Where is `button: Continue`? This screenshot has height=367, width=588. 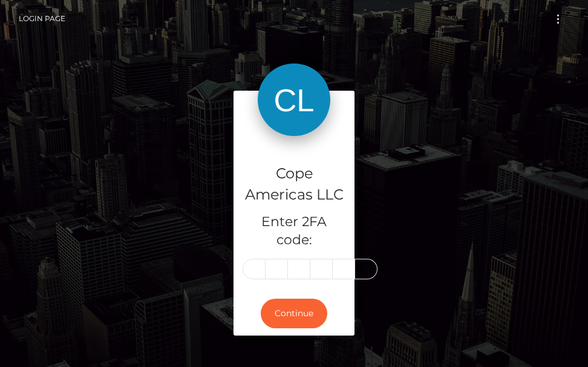
button: Continue is located at coordinates (294, 313).